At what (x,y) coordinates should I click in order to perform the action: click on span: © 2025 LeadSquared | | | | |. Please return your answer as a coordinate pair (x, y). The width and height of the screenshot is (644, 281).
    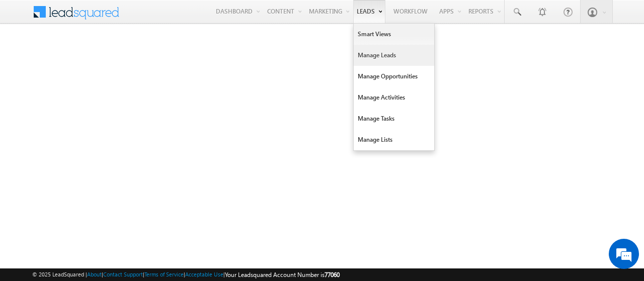
    Looking at the image, I should click on (186, 275).